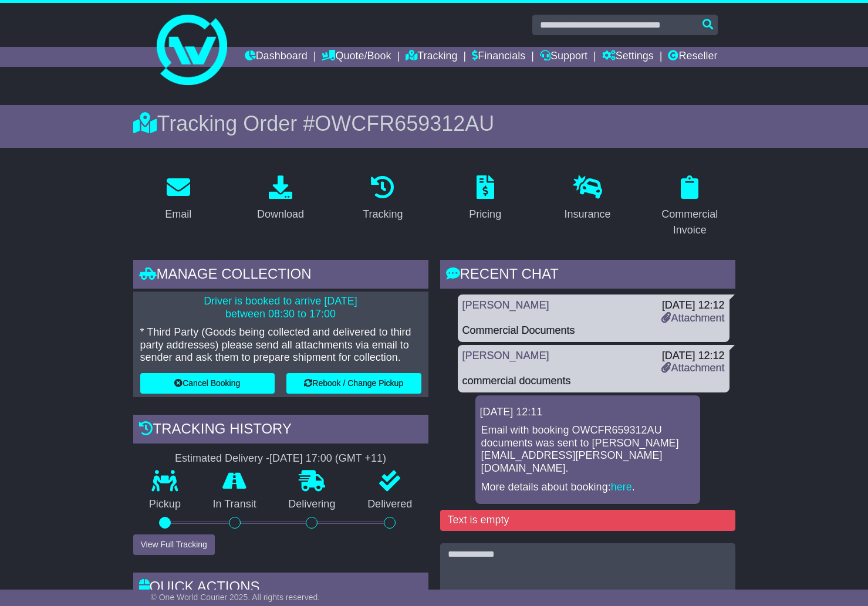  I want to click on span: © One World Courier 2025. All rights reserved., so click(235, 597).